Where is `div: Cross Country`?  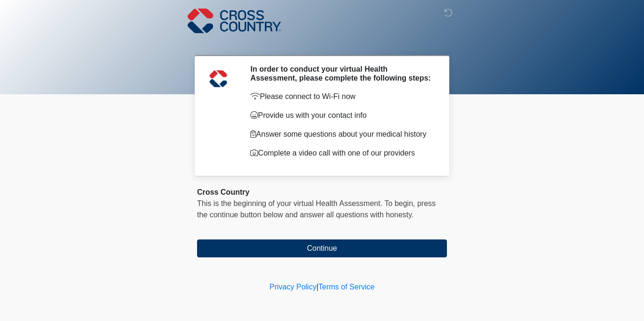 div: Cross Country is located at coordinates (322, 193).